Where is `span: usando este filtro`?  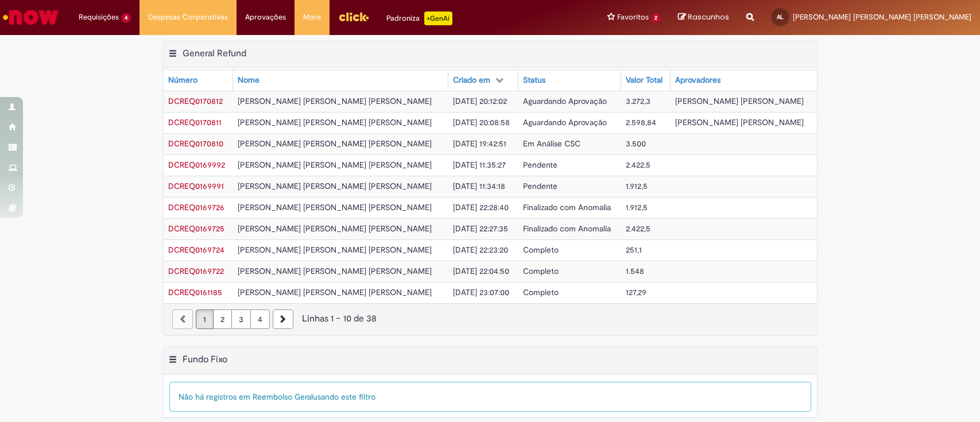 span: usando este filtro is located at coordinates (344, 397).